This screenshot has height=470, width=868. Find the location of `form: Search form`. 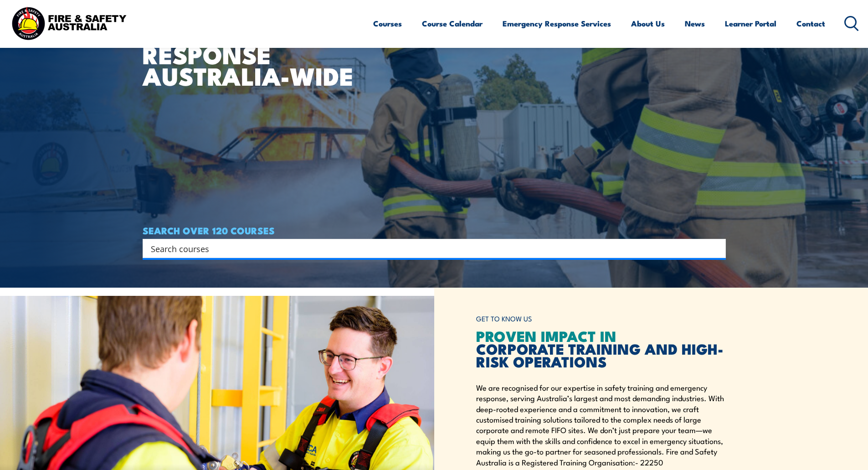

form: Search form is located at coordinates (430, 248).